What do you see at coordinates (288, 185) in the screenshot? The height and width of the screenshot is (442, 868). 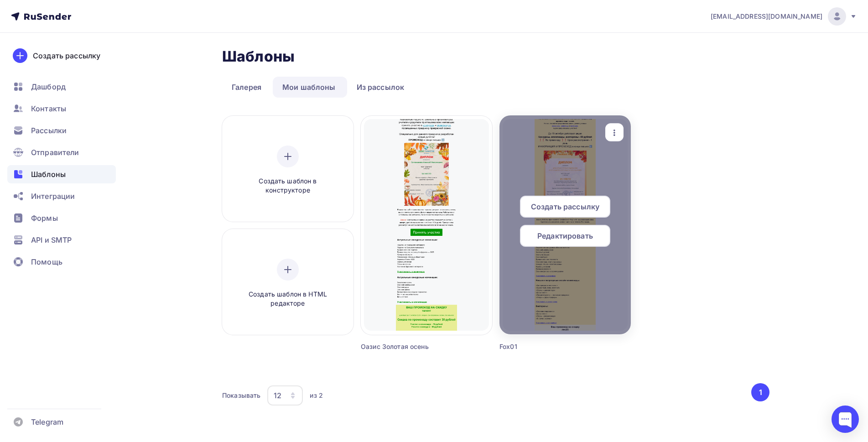 I see `span: Создать шаблон в конструкторе` at bounding box center [288, 185].